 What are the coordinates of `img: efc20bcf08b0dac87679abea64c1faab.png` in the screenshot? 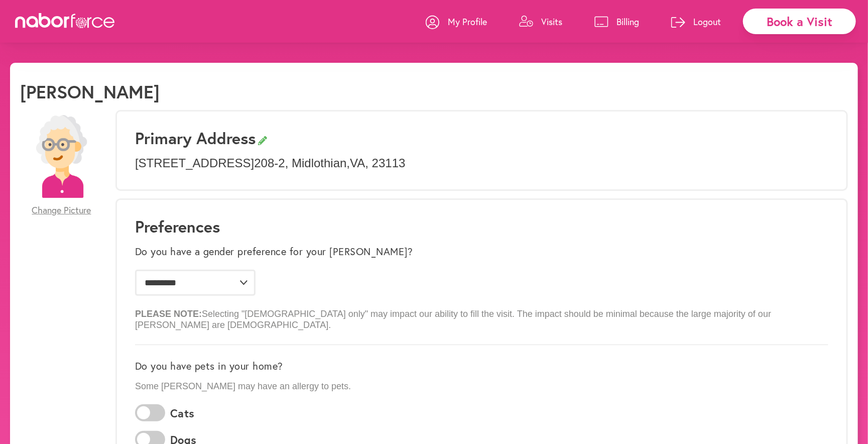 It's located at (61, 156).